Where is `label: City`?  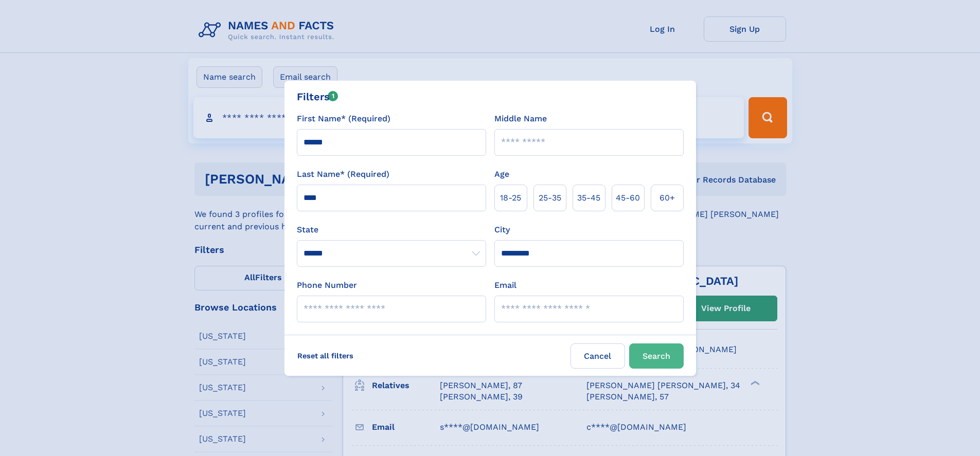 label: City is located at coordinates (502, 230).